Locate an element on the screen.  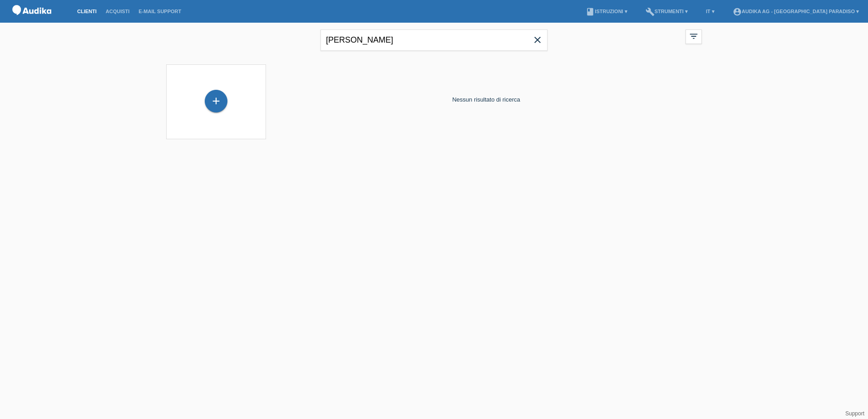
div: Nessun risultato di ricerca is located at coordinates (486, 99).